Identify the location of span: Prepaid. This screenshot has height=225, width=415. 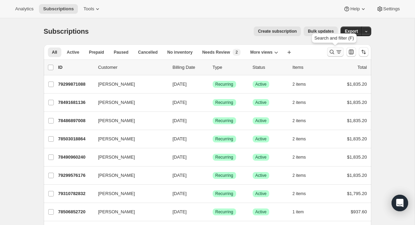
(96, 52).